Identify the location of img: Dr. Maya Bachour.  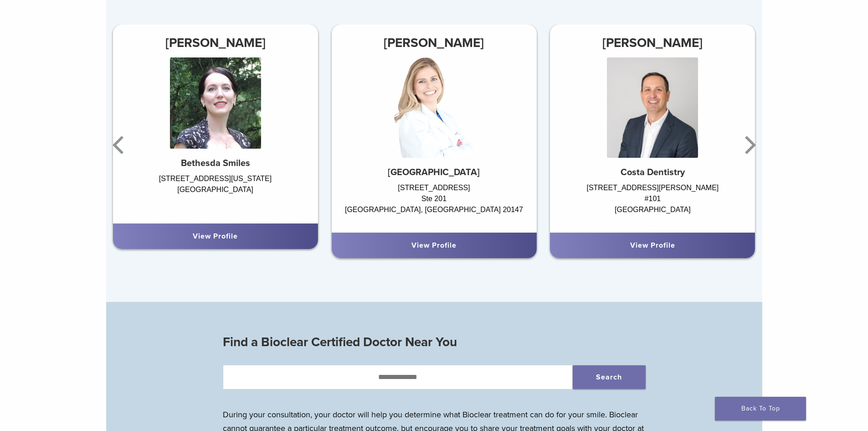
(434, 108).